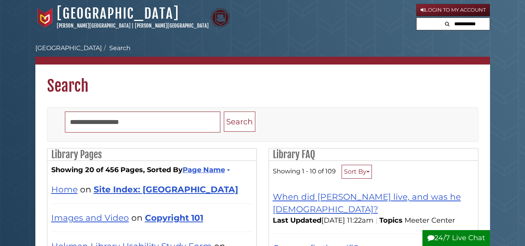 The height and width of the screenshot is (246, 525). Describe the element at coordinates (64, 189) in the screenshot. I see `a: Home` at that location.